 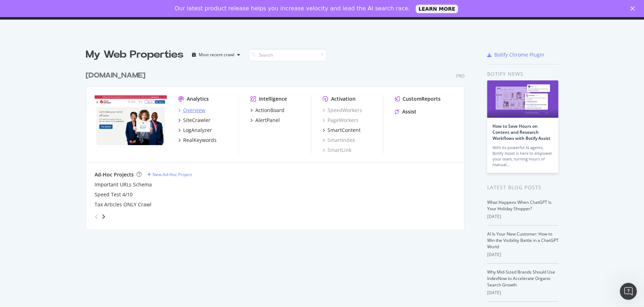 I want to click on img: How to Save Hours on Content and Research Workflows with Botify Assist, so click(x=523, y=99).